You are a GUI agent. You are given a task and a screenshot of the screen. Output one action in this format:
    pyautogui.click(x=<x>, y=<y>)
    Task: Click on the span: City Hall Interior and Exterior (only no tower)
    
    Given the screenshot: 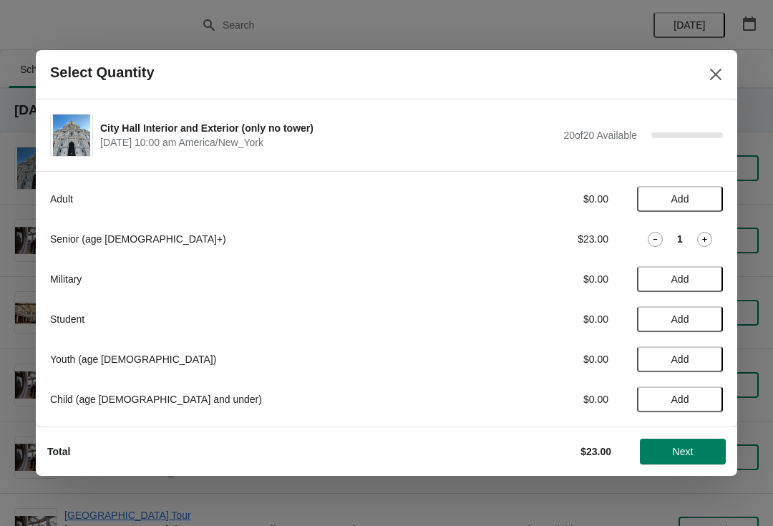 What is the action you would take?
    pyautogui.click(x=328, y=128)
    